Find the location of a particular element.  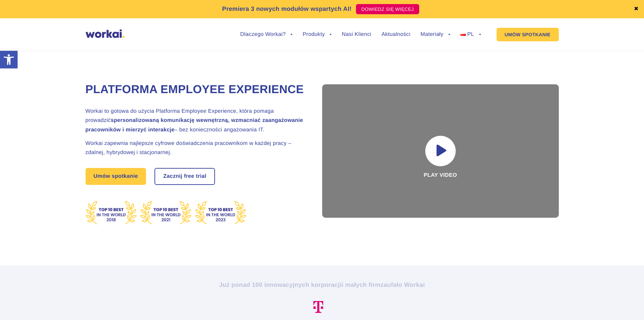

a: Zacznij free trial is located at coordinates (185, 176).